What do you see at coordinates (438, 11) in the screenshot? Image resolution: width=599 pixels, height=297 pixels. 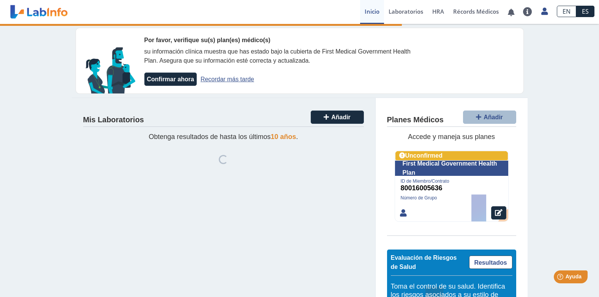 I see `span: HRA` at bounding box center [438, 11].